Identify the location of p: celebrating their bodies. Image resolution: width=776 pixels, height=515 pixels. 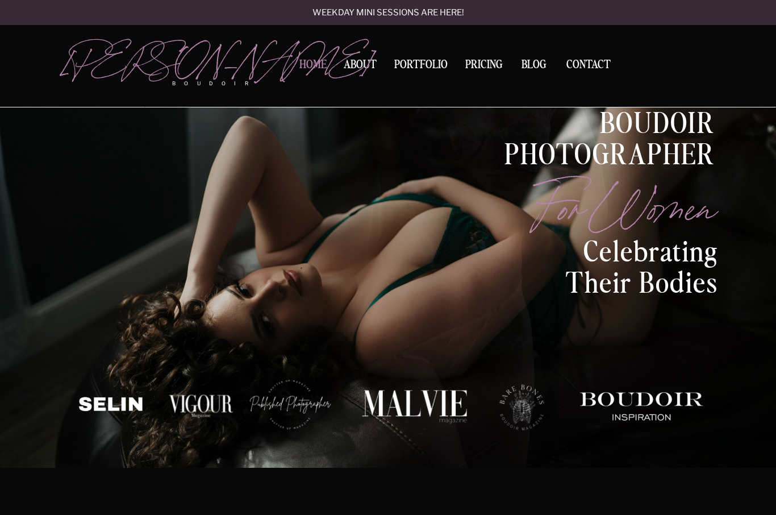
(622, 270).